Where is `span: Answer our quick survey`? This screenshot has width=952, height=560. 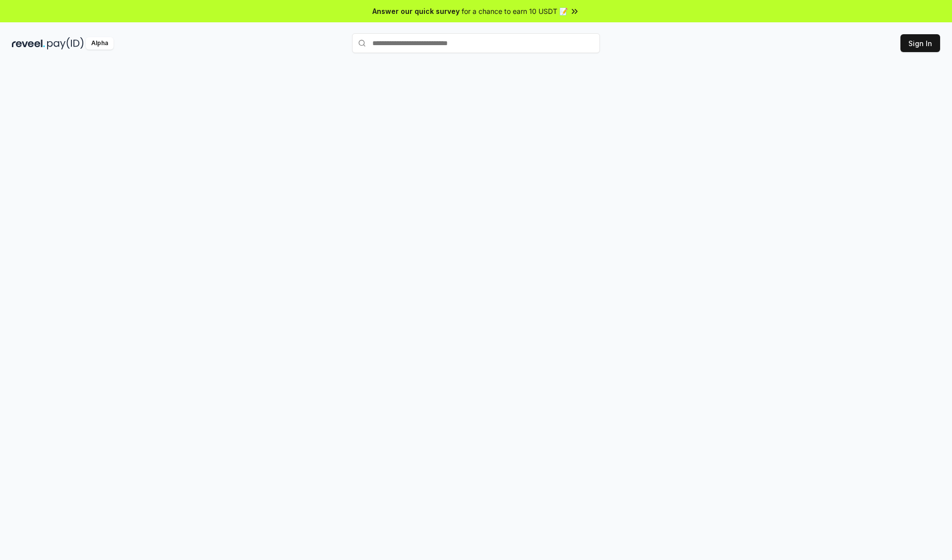
span: Answer our quick survey is located at coordinates (416, 11).